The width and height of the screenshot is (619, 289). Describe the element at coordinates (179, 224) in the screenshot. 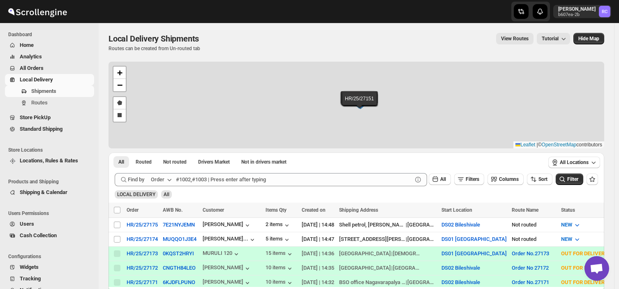

I see `button: 7E21NYJEMN` at that location.